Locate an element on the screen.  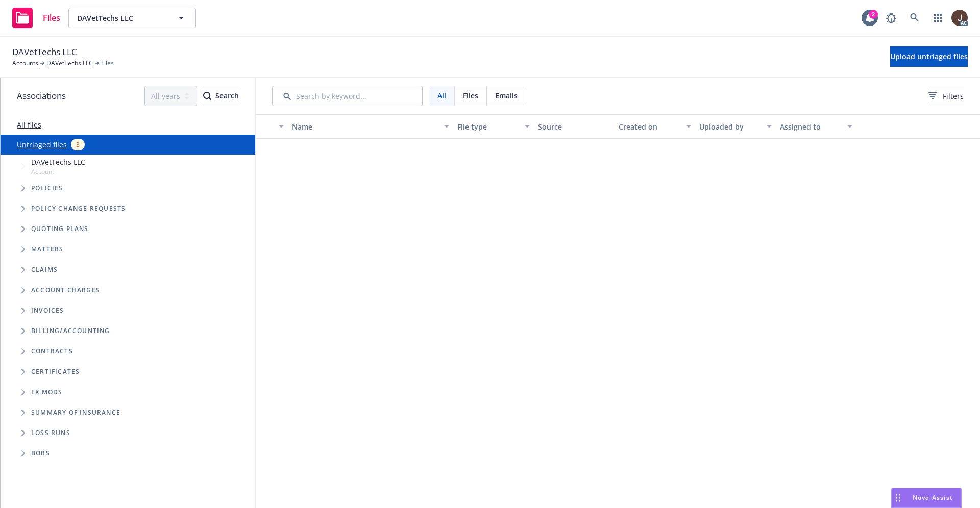
a: Untriaged files is located at coordinates (42, 144).